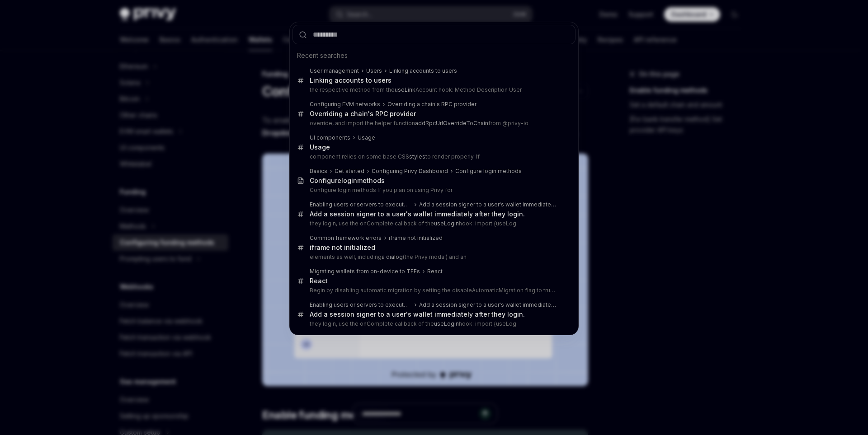  I want to click on p: component relies on some base CSS to render properly. If, so click(433, 156).